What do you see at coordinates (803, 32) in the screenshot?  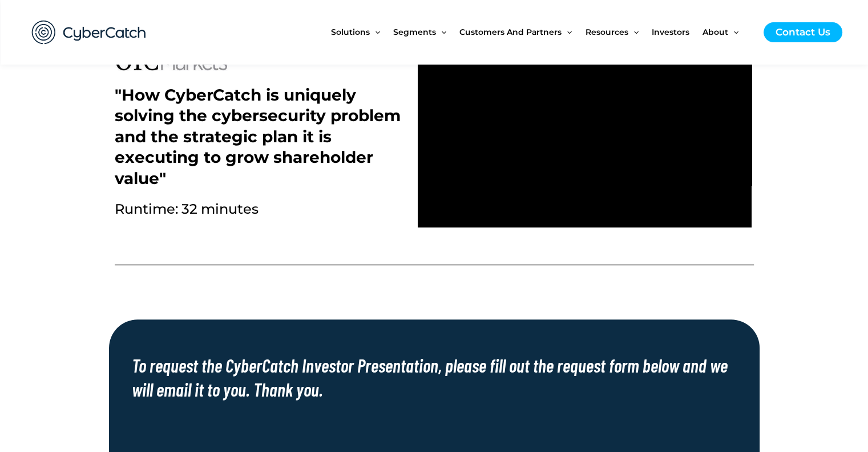 I see `div: Contact Us` at bounding box center [803, 32].